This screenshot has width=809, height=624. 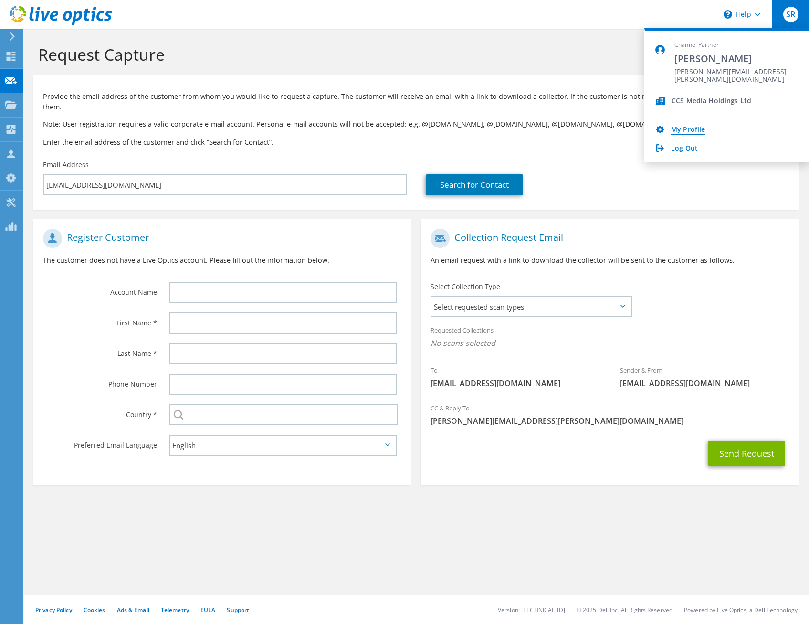 I want to click on p: The customer does not have a Live Optics account. Please fill out the information below., so click(x=223, y=260).